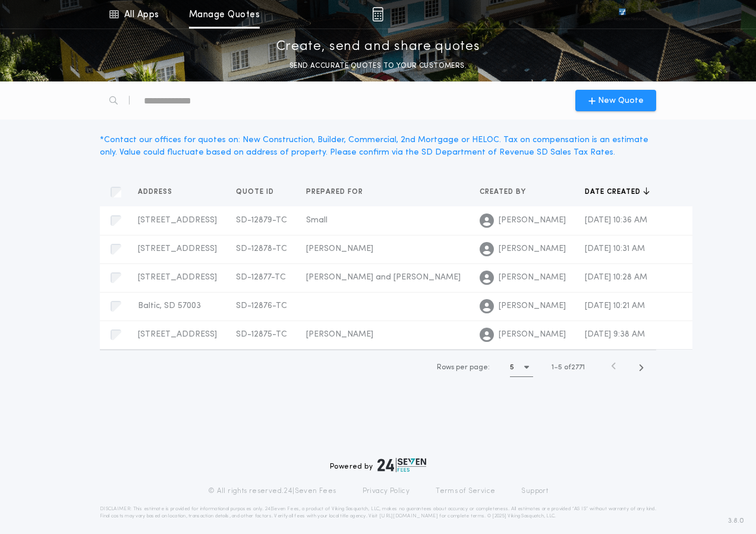  Describe the element at coordinates (560, 368) in the screenshot. I see `span: 5` at that location.